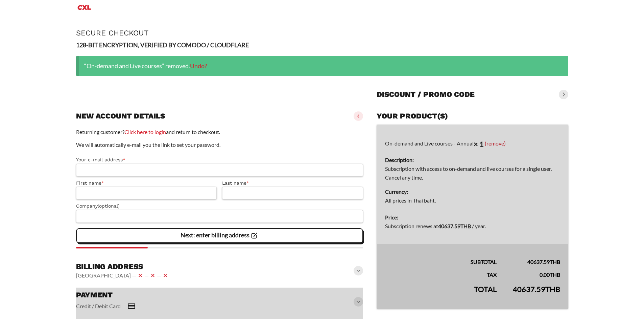 The width and height of the screenshot is (644, 319). What do you see at coordinates (220, 236) in the screenshot?
I see `vaadin-button: Next: enter billing address` at bounding box center [220, 236].